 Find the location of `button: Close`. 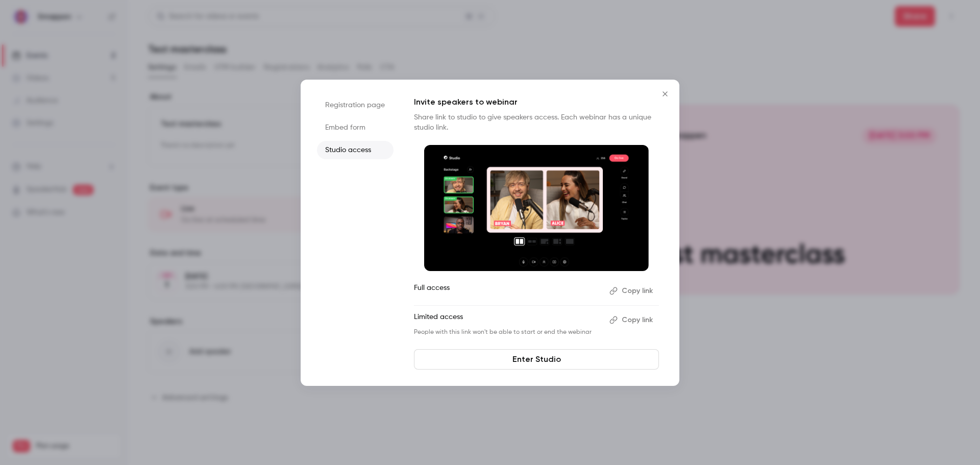

button: Close is located at coordinates (665, 94).